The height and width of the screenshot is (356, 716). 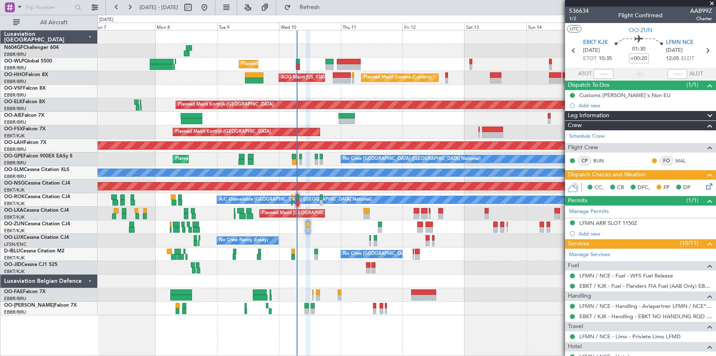 What do you see at coordinates (575, 346) in the screenshot?
I see `span: Hotel` at bounding box center [575, 346].